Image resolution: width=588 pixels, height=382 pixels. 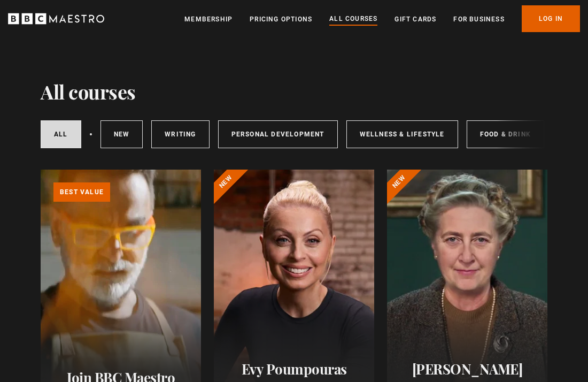 What do you see at coordinates (402, 134) in the screenshot?
I see `a: Wellness & Lifestyle` at bounding box center [402, 134].